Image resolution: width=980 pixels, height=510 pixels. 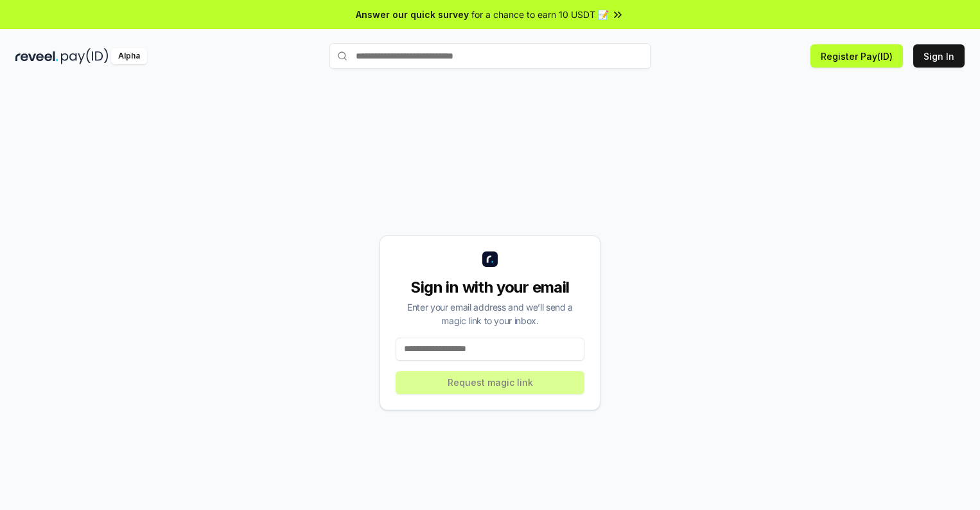 I want to click on span: Answer our quick survey, so click(x=413, y=14).